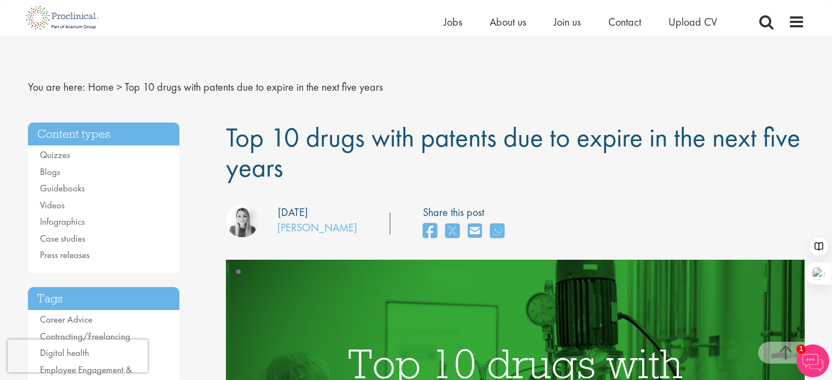  I want to click on span: You are here:, so click(56, 87).